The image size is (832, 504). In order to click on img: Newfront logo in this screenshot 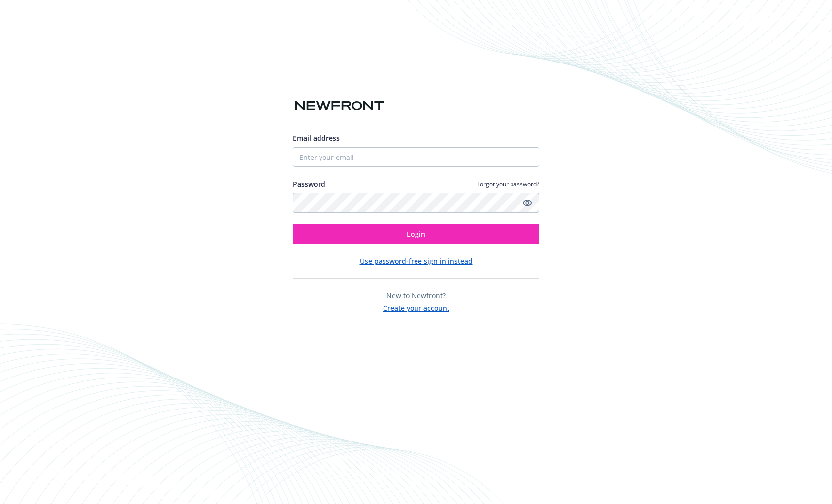, I will do `click(339, 106)`.